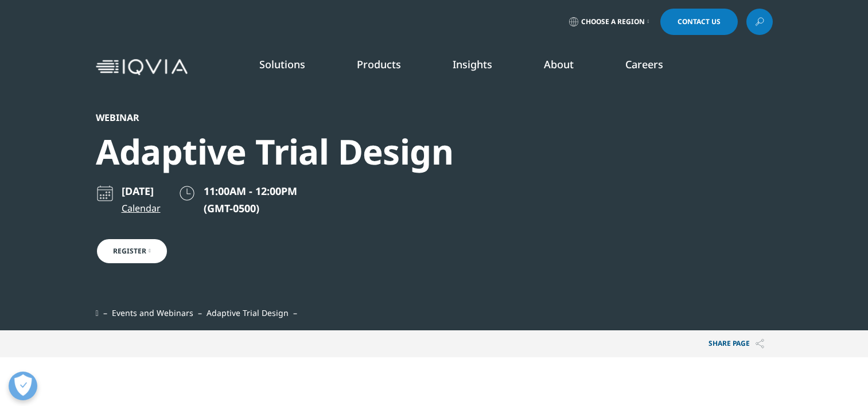 The image size is (868, 406). What do you see at coordinates (699, 22) in the screenshot?
I see `span: Contact Us` at bounding box center [699, 22].